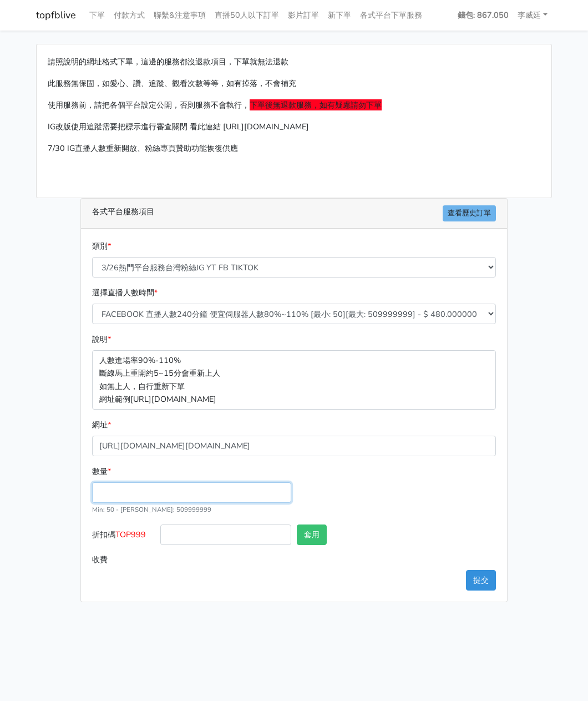 This screenshot has width=588, height=701. I want to click on label: 網址, so click(102, 424).